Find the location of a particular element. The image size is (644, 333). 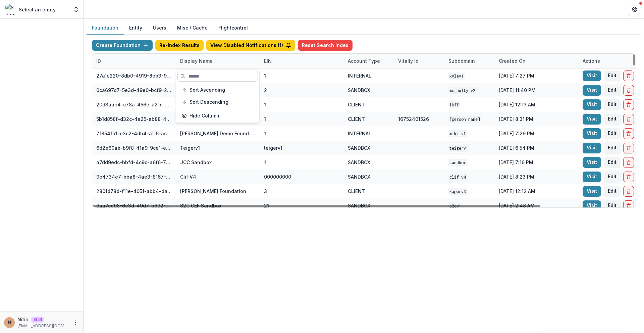

code: Clif V4 is located at coordinates (458, 177).